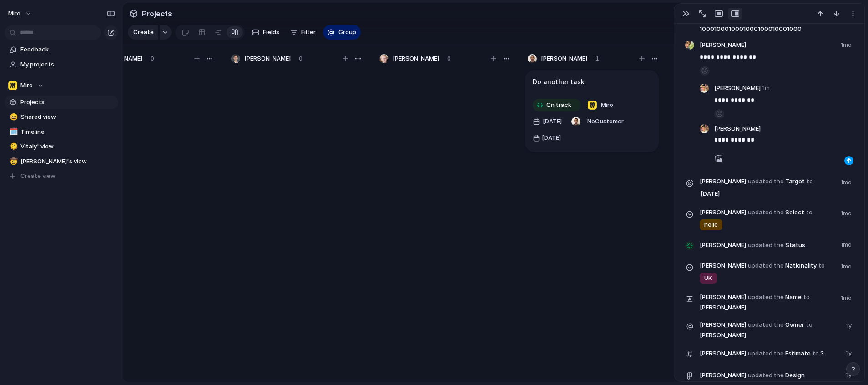 The width and height of the screenshot is (868, 385). What do you see at coordinates (14, 14) in the screenshot?
I see `span: miro` at bounding box center [14, 14].